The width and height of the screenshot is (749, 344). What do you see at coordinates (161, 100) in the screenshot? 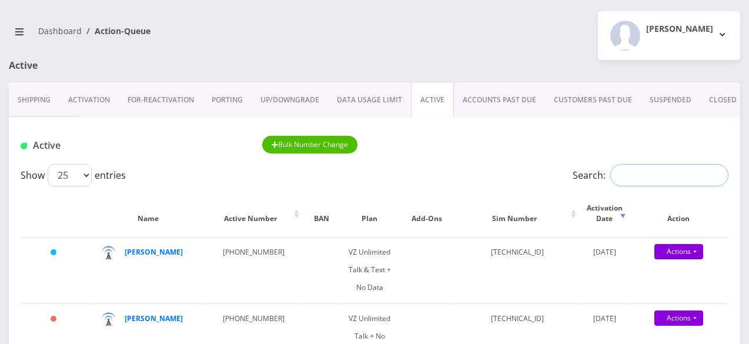
I see `a: FOR-REActivation` at bounding box center [161, 100].